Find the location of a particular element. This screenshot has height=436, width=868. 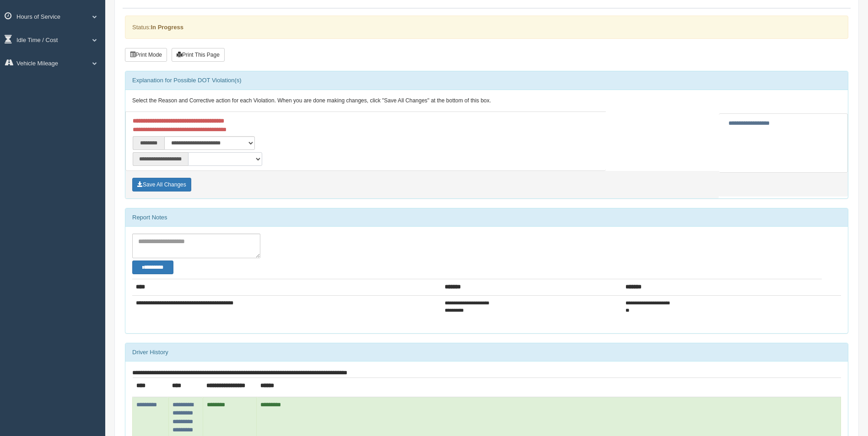

button: Print This Page is located at coordinates (198, 55).